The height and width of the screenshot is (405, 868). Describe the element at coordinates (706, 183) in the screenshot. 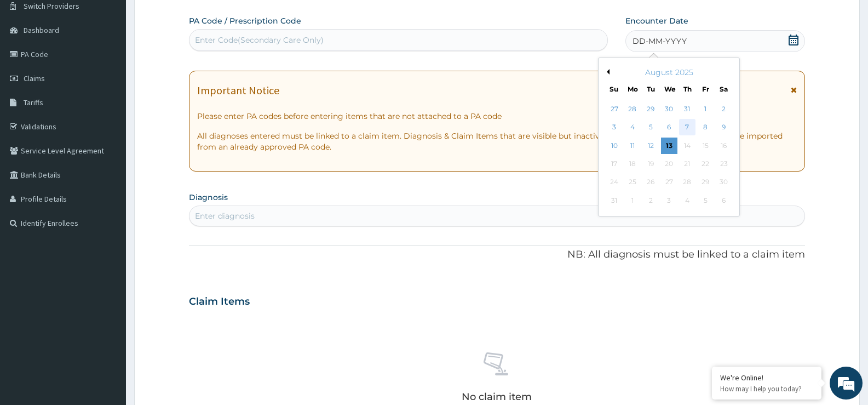

I see `div: Not available Friday, August 29th, 2025` at that location.